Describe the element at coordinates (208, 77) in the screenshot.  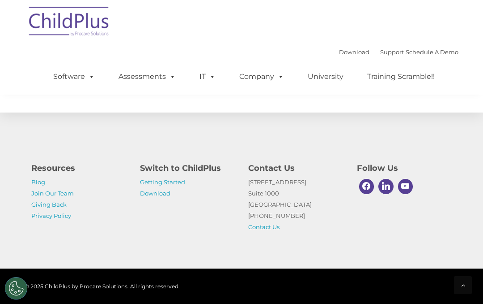
I see `a: IT` at that location.